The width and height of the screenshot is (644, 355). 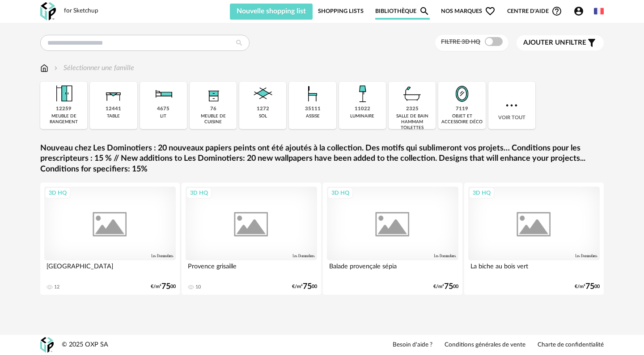 What do you see at coordinates (599, 11) in the screenshot?
I see `img: fr` at bounding box center [599, 11].